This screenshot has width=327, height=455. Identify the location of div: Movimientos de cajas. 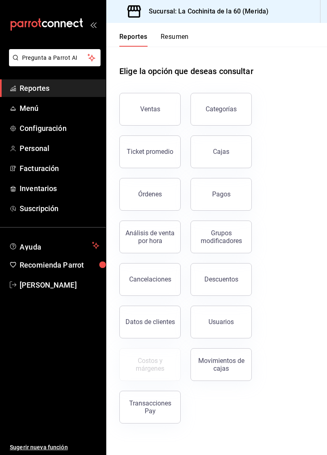
(221, 365).